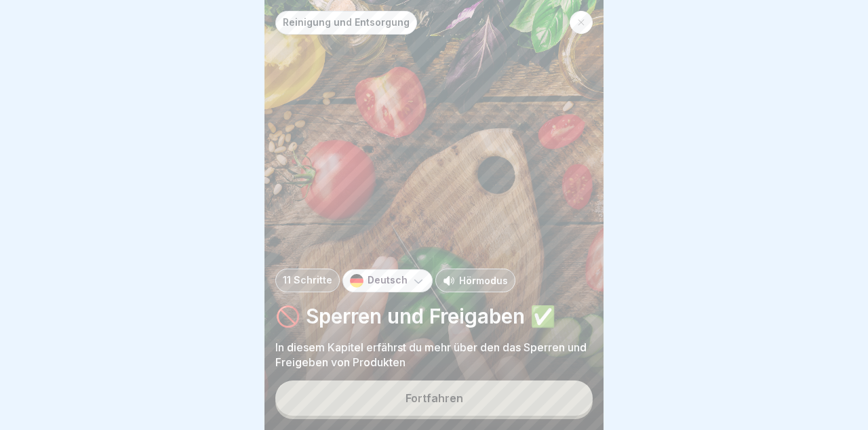 Image resolution: width=868 pixels, height=430 pixels. What do you see at coordinates (357, 280) in the screenshot?
I see `img: de.svg` at bounding box center [357, 280].